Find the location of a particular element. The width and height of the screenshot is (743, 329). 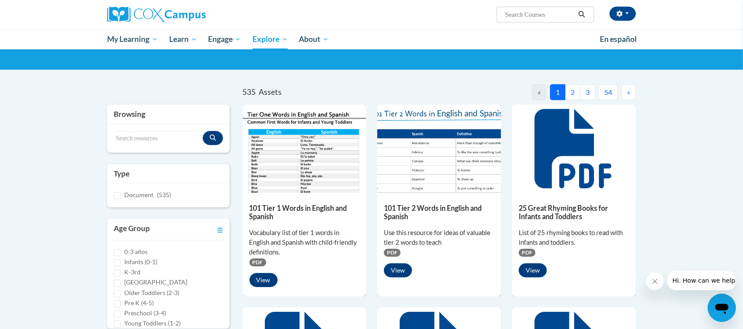

a: Toggle collapse is located at coordinates (220, 229).